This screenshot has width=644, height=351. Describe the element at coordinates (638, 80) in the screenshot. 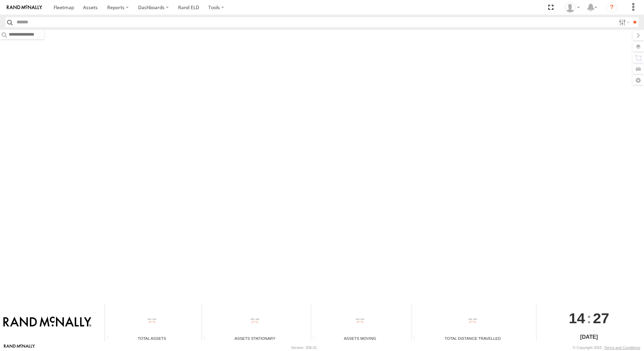

I see `label: Map Settings` at that location.